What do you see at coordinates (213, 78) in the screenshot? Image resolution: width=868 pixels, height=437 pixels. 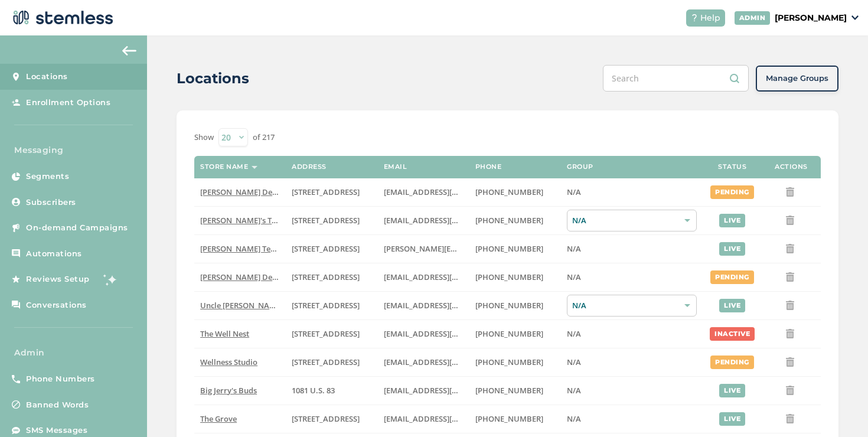 I see `h2: Locations` at bounding box center [213, 78].